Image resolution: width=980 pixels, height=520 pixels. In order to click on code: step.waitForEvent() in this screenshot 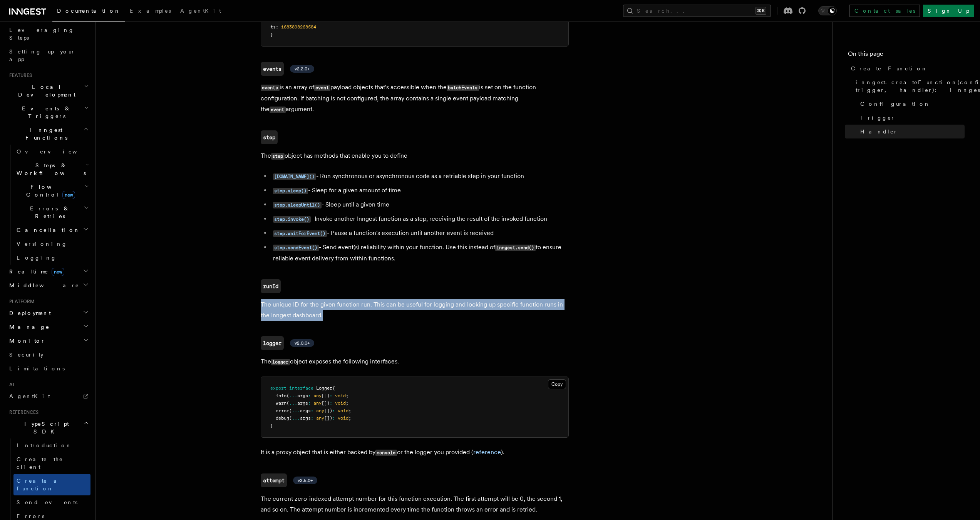, I will do `click(300, 234)`.